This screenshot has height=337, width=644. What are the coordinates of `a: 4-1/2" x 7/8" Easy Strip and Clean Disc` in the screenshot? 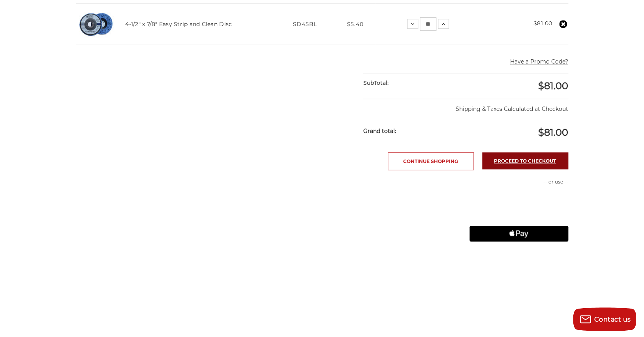 It's located at (178, 24).